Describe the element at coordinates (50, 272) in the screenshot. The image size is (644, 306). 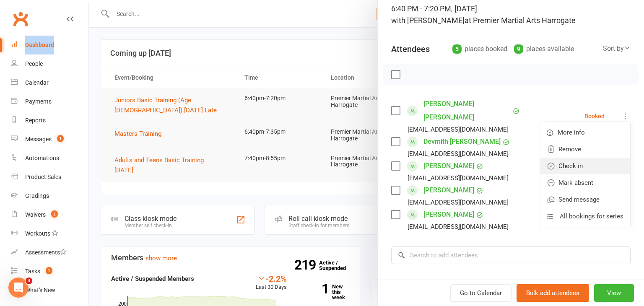
I see `a: Tasks 1` at that location.